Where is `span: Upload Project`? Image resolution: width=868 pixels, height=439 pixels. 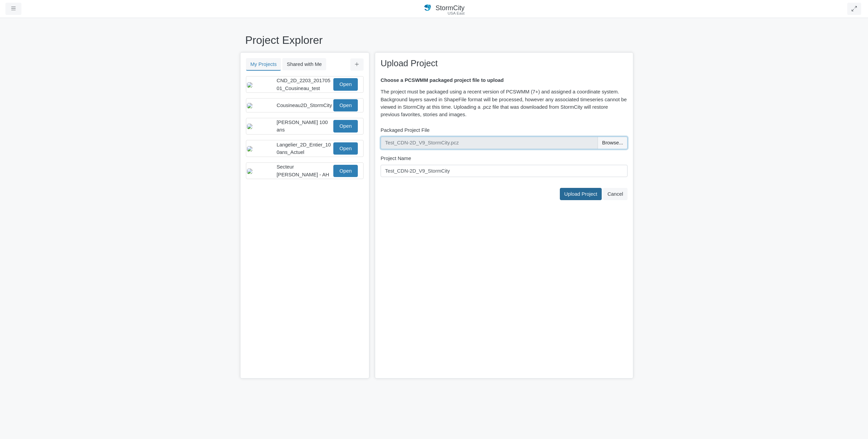
span: Upload Project is located at coordinates (581, 194).